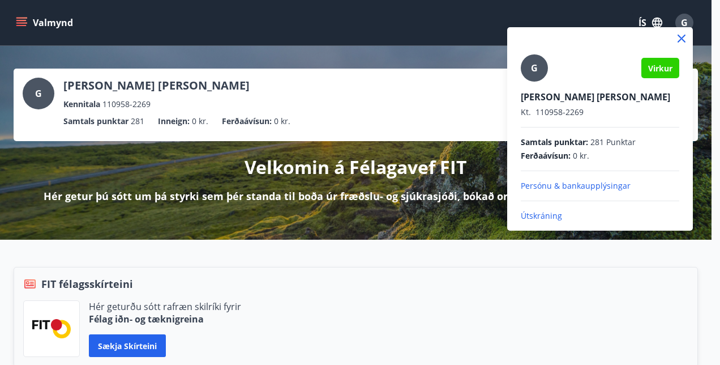 The image size is (720, 365). Describe the element at coordinates (554, 142) in the screenshot. I see `span: Samtals punktar :` at that location.